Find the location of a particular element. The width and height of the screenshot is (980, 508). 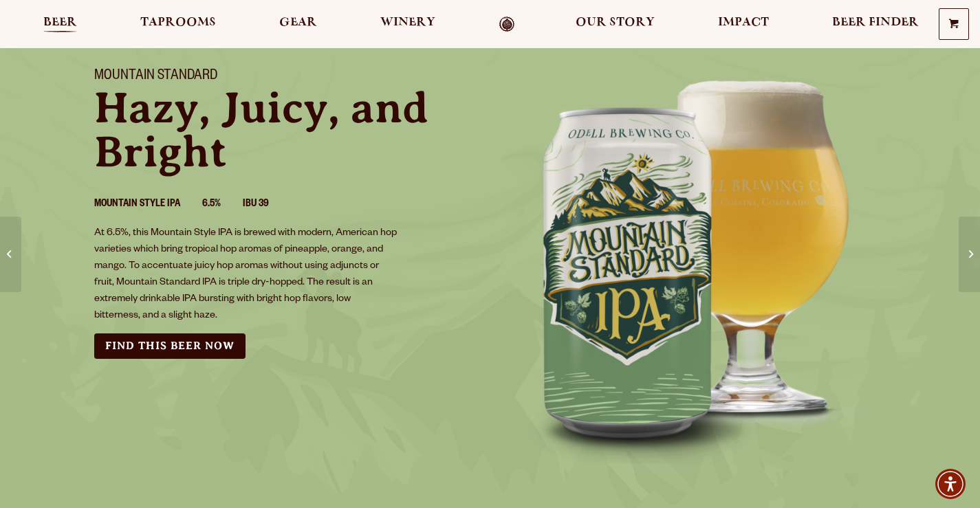

span: Taprooms is located at coordinates (178, 23).